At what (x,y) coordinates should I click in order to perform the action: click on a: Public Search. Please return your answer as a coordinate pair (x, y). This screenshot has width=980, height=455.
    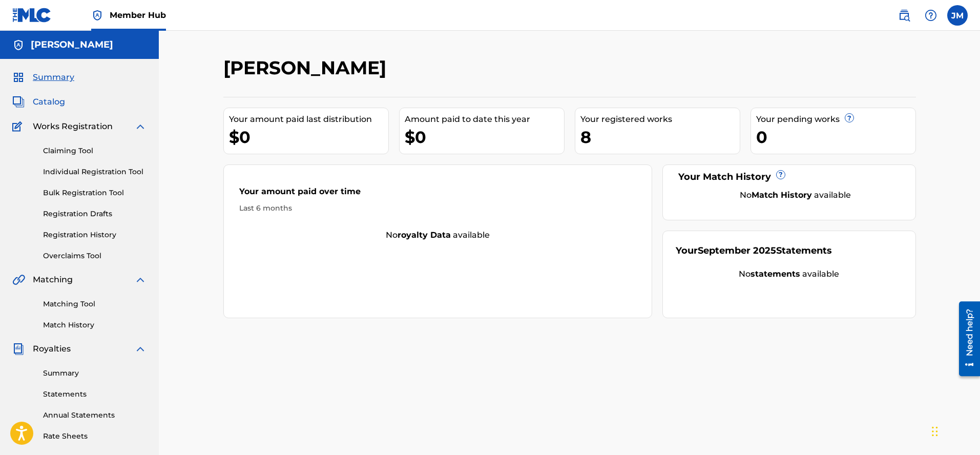
    Looking at the image, I should click on (904, 15).